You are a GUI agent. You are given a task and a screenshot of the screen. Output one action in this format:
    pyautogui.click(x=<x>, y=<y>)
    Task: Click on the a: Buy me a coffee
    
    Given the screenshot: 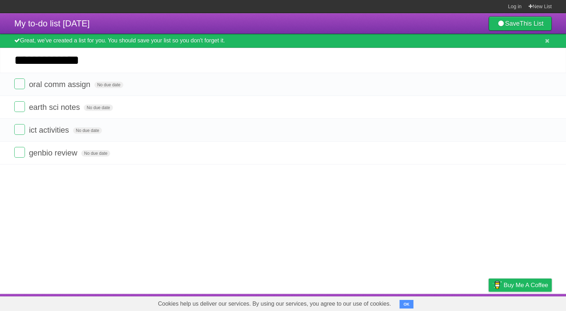 What is the action you would take?
    pyautogui.click(x=520, y=285)
    